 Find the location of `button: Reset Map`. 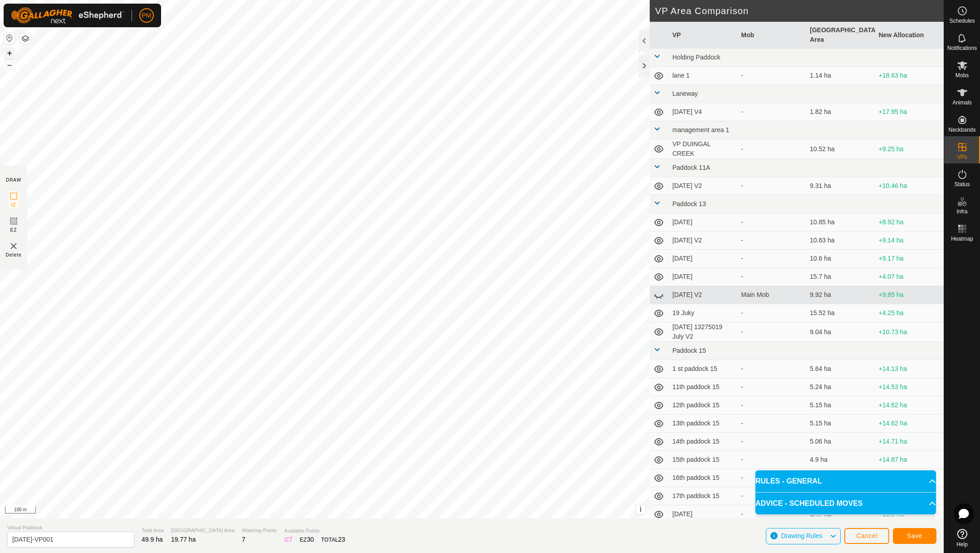

button: Reset Map is located at coordinates (9, 38).